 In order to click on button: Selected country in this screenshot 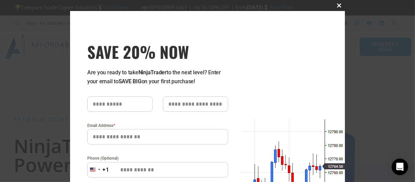, I will do `click(98, 170)`.